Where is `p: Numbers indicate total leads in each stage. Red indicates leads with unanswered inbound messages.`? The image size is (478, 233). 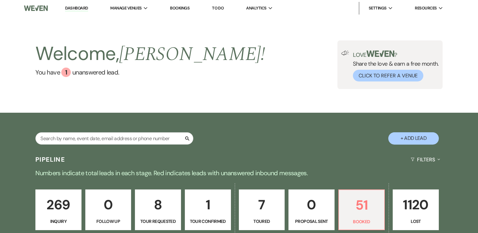
p: Numbers indicate total leads in each stage. Red indicates leads with unanswered inbound messages. is located at coordinates (239, 173).